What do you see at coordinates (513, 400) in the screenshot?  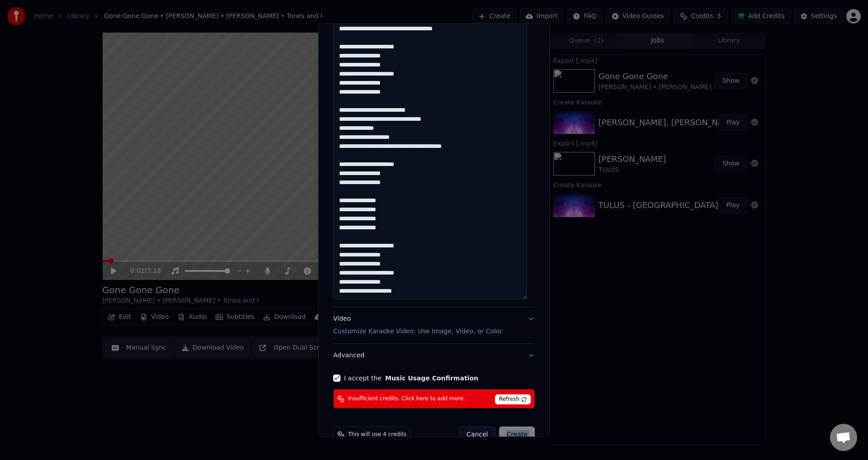 I see `span: Refresh` at bounding box center [513, 400].